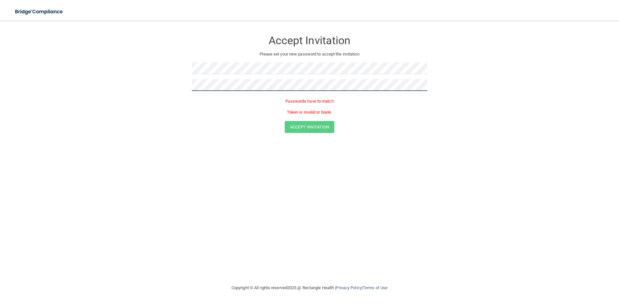 The width and height of the screenshot is (619, 305). What do you see at coordinates (310, 288) in the screenshot?
I see `div: Copyright © All rights reserved 2025 @ Rectangle Health | |` at bounding box center [310, 288].